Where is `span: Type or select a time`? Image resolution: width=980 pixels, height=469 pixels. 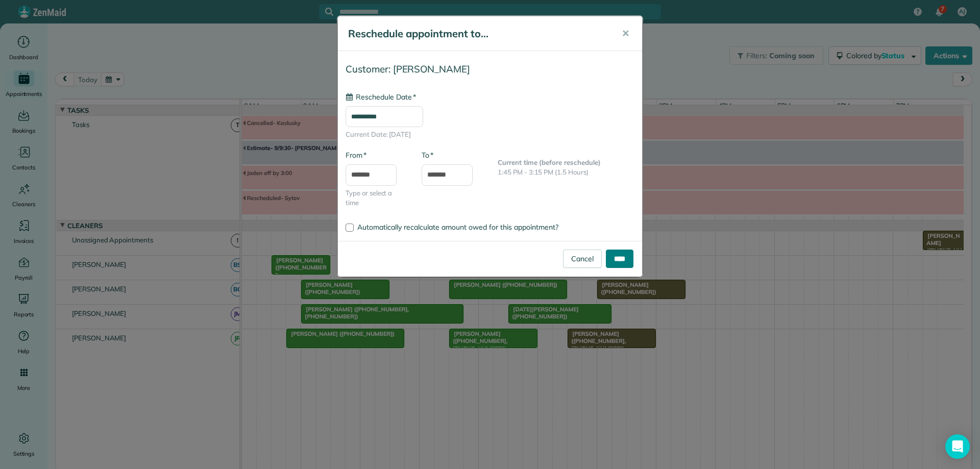 span: Type or select a time is located at coordinates (375, 198).